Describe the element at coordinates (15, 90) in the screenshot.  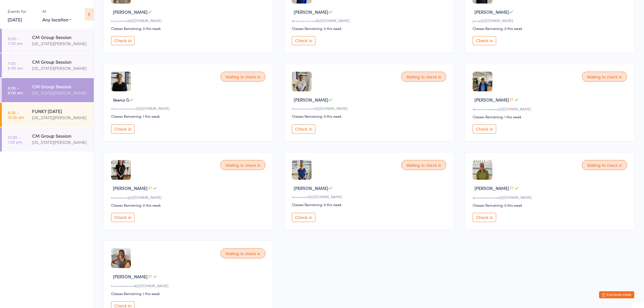
I see `time: 8:00 - 9:00 am` at that location.